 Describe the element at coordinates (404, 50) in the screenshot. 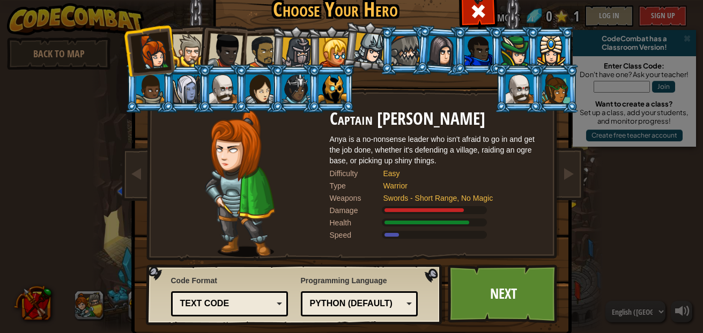

I see `li: Senick Steelclaw` at that location.